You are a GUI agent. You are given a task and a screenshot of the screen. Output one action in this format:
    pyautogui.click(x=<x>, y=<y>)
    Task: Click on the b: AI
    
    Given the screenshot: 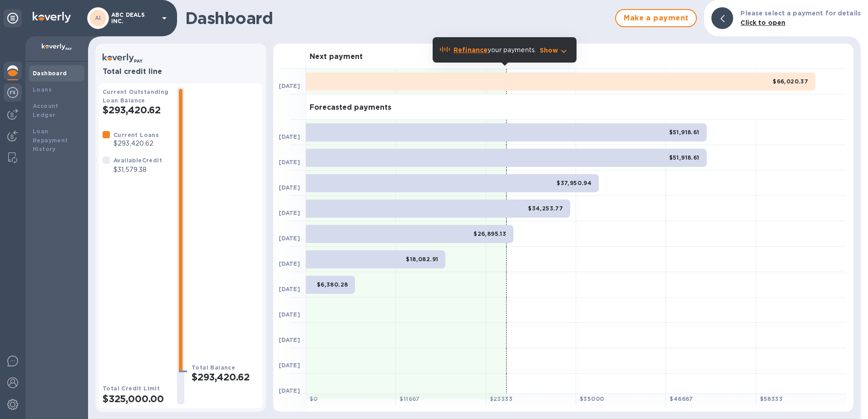 What is the action you would take?
    pyautogui.click(x=98, y=18)
    